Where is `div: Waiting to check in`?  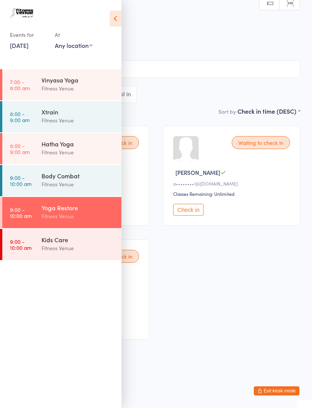
div: Waiting to check in is located at coordinates (261, 143).